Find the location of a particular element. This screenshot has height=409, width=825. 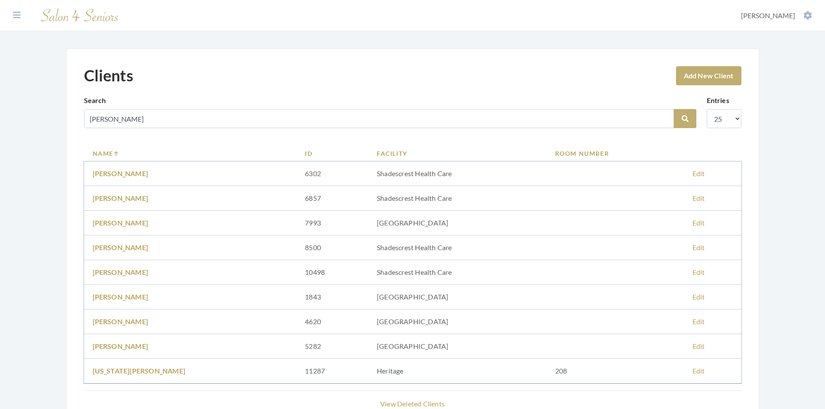

td: Heritage is located at coordinates (457, 371).